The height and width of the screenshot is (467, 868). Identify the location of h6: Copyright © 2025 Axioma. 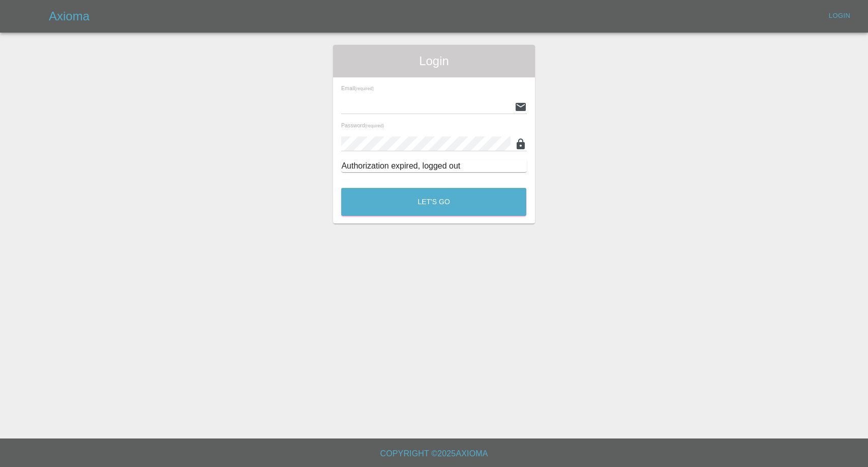
(434, 454).